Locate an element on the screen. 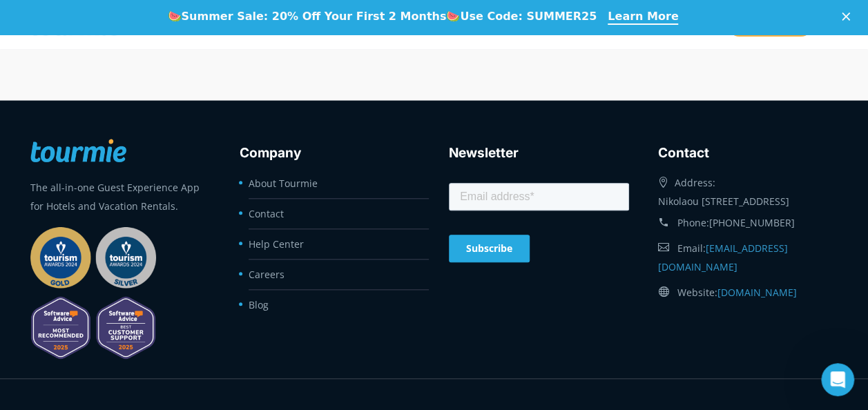 This screenshot has height=410, width=868. div: Email: is located at coordinates (748, 257).